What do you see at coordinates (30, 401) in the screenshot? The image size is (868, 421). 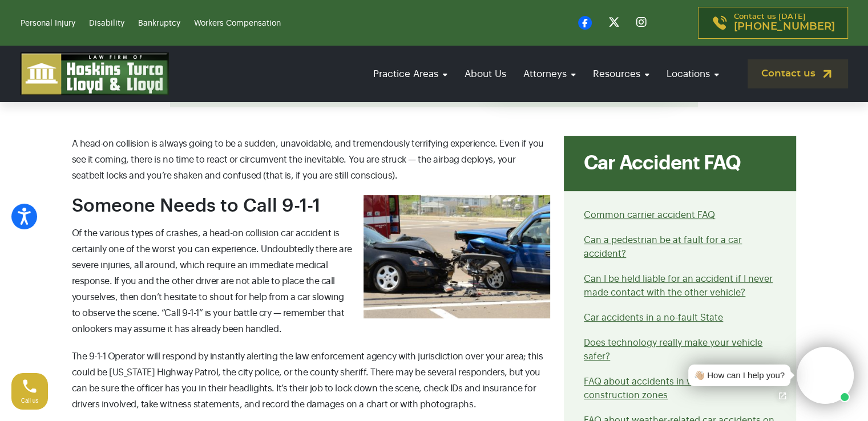 I see `span: Call us` at bounding box center [30, 401].